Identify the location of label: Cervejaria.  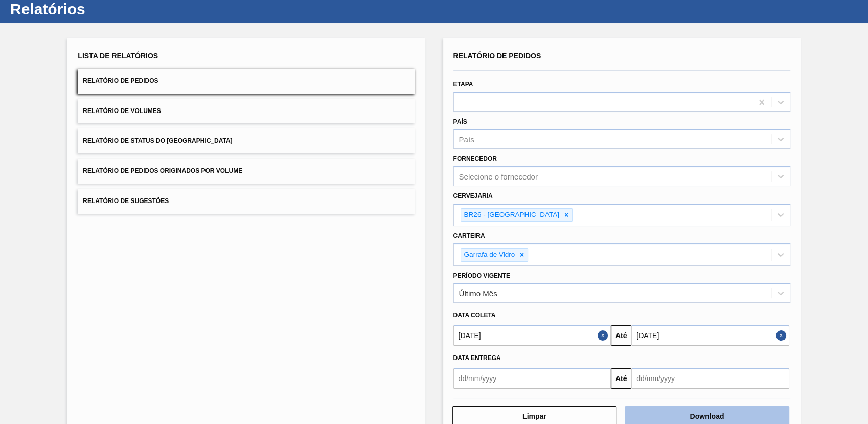
(472, 196).